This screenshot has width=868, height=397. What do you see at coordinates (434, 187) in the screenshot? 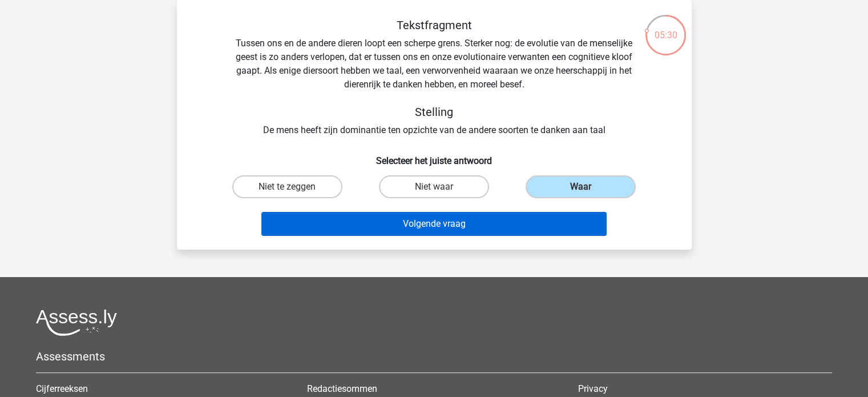
I see `label: Niet waar` at bounding box center [434, 187].